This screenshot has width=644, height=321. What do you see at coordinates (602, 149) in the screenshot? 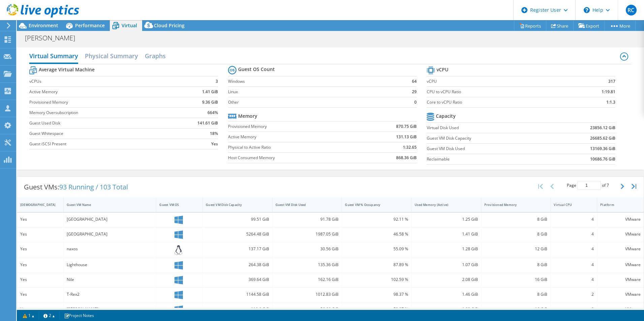
I see `b: 13169.36 GiB` at bounding box center [602, 149].